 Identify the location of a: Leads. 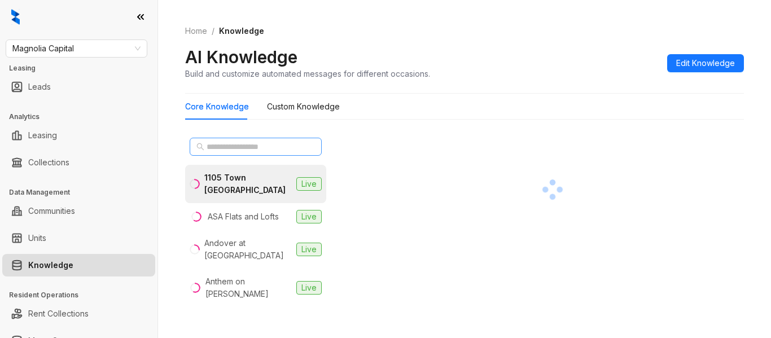
(40, 87).